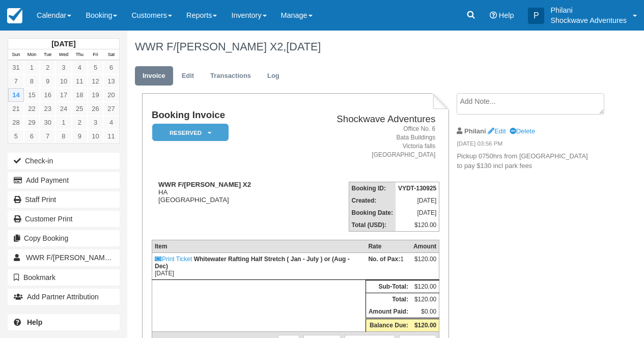  What do you see at coordinates (95, 81) in the screenshot?
I see `a: 12` at bounding box center [95, 81].